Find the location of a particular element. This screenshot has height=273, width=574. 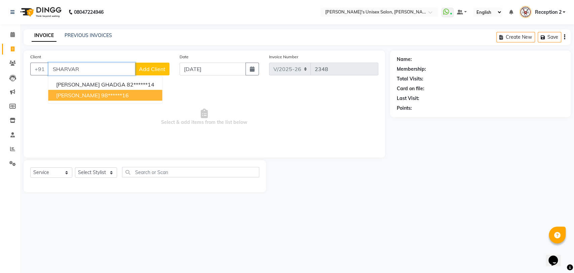

div: Points: is located at coordinates (404, 108).